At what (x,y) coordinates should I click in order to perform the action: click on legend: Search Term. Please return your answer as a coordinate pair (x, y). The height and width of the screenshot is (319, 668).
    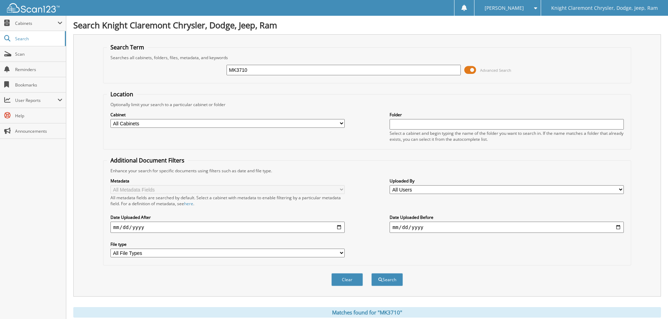
    Looking at the image, I should click on (127, 47).